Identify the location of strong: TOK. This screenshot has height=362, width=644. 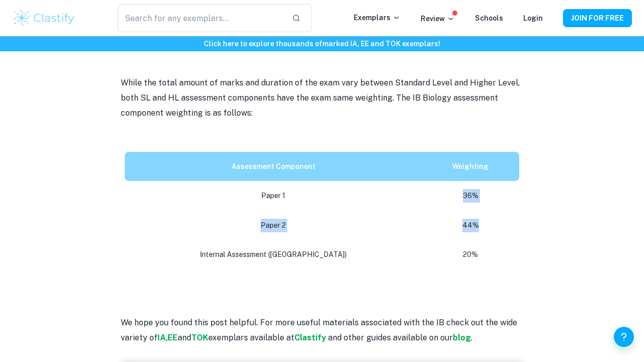
(200, 337).